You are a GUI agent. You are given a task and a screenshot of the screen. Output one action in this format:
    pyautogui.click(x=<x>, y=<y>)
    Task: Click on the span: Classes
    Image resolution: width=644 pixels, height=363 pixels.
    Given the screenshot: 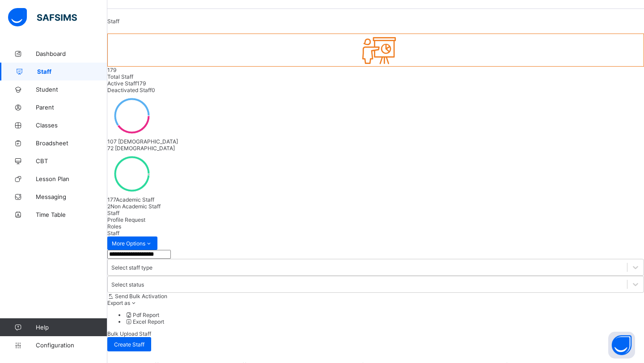 What is the action you would take?
    pyautogui.click(x=72, y=125)
    